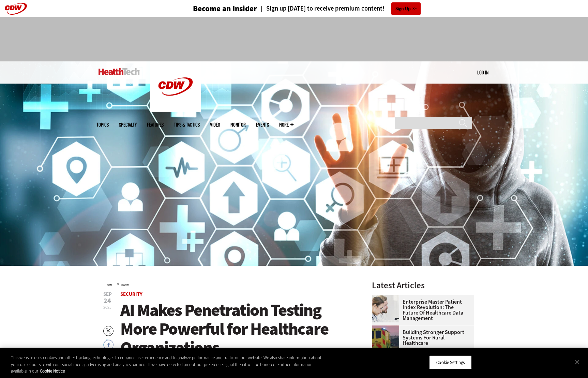 The height and width of the screenshot is (378, 588). What do you see at coordinates (238, 125) in the screenshot?
I see `a: MonITor` at bounding box center [238, 125].